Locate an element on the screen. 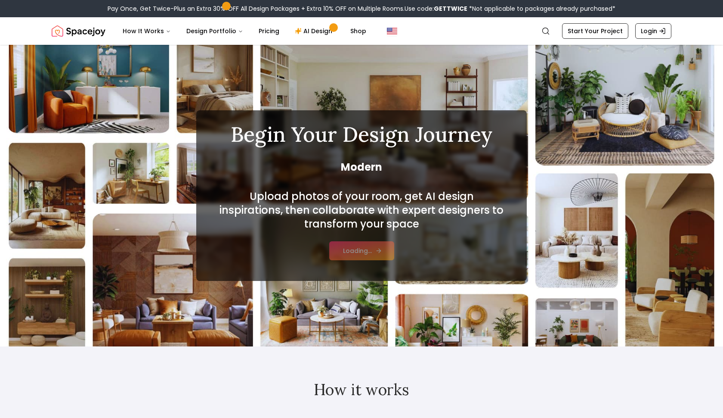 The width and height of the screenshot is (723, 418). a: Shop is located at coordinates (358, 31).